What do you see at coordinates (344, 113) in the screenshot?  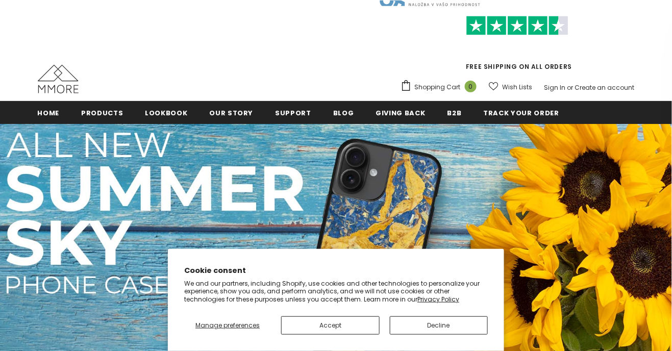 I see `span: Blog` at bounding box center [344, 113].